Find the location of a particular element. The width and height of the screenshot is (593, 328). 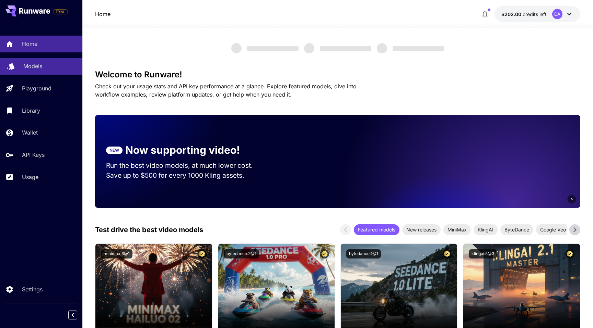

span: New releases is located at coordinates (421, 230).